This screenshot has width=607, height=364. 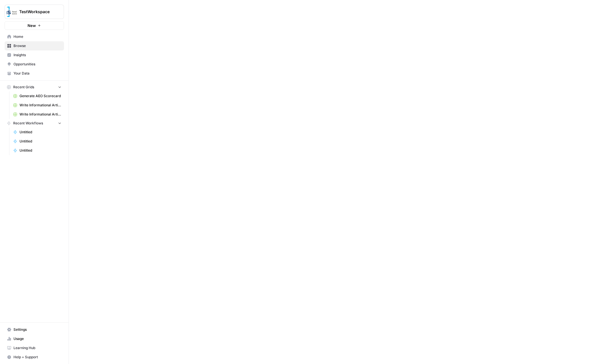 I want to click on span: Settings, so click(x=37, y=329).